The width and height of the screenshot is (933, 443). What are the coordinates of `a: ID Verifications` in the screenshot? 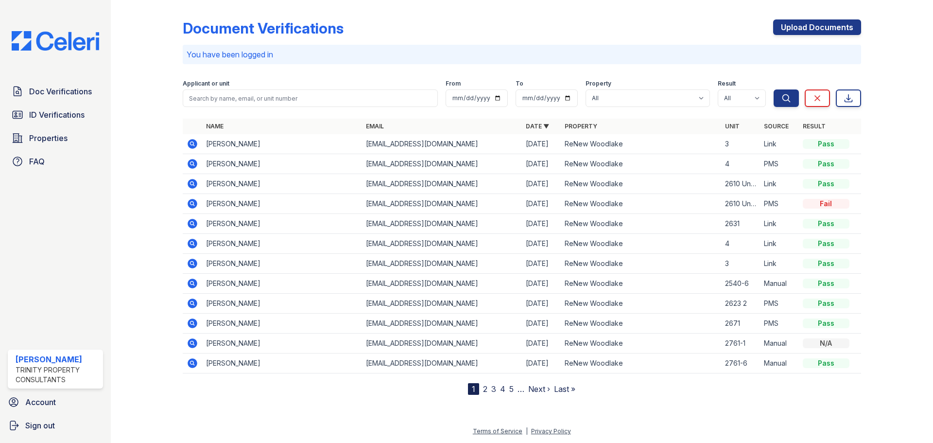 It's located at (55, 115).